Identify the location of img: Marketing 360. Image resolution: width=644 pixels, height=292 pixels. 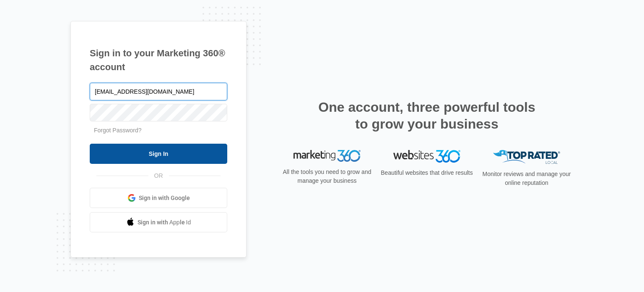
(327, 156).